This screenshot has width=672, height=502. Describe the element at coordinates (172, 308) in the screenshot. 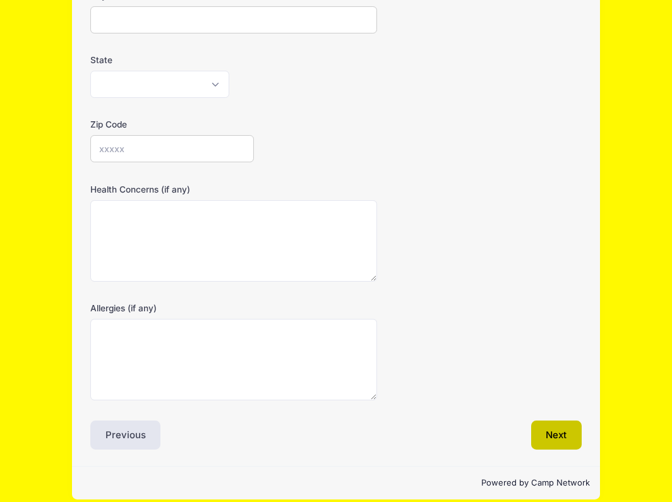

I see `label: Allergies (if any)` at that location.